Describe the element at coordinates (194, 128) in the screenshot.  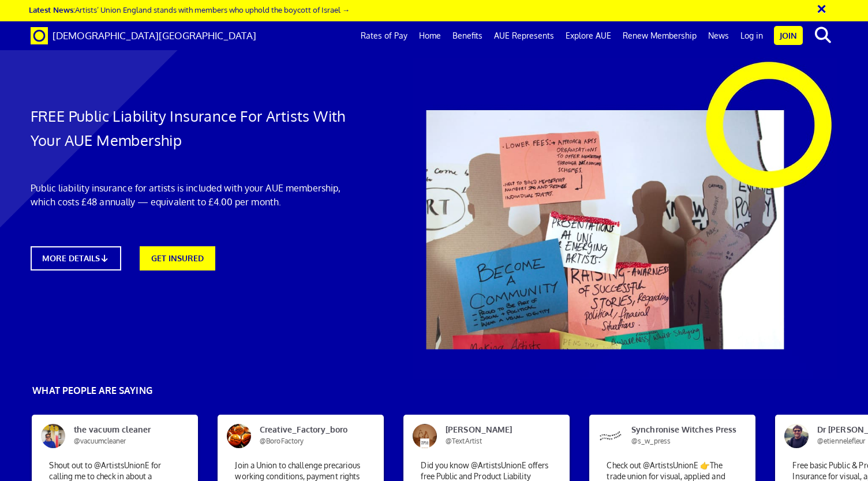
I see `h1: FREE Public Liability Insurance For Artists With Your AUE Membership` at that location.